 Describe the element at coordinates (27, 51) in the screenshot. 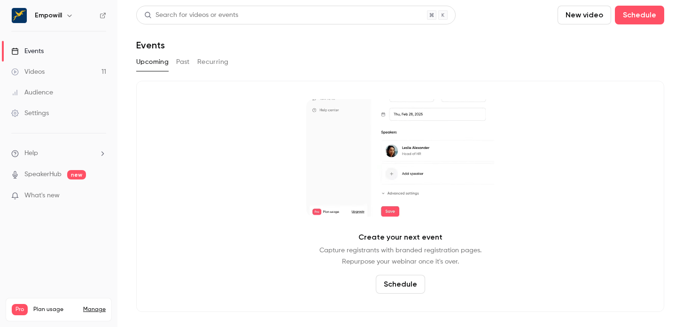

I see `div: Events` at that location.